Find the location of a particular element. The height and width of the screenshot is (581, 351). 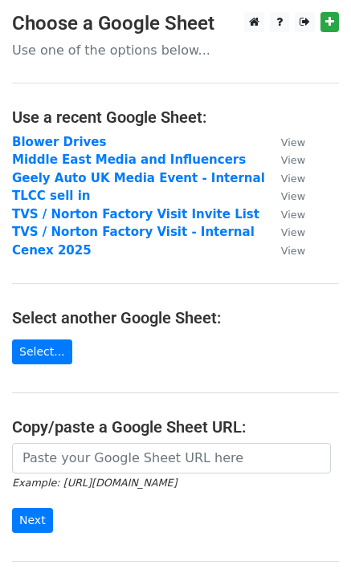

input: Next is located at coordinates (32, 520).